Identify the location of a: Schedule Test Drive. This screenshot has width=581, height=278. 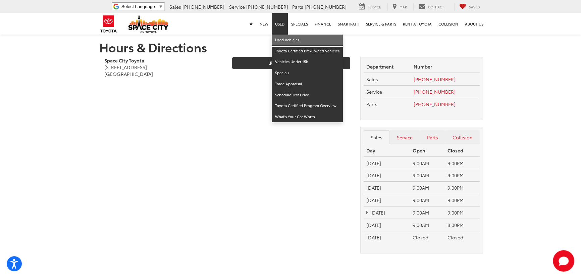
(307, 95).